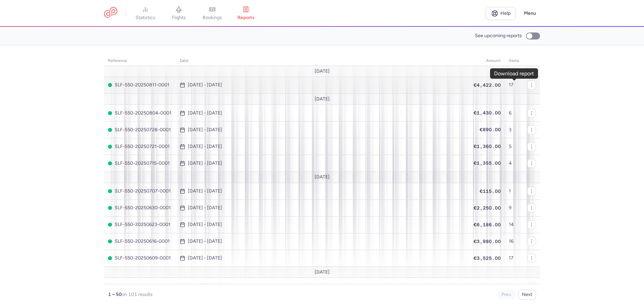 Image resolution: width=644 pixels, height=305 pixels. What do you see at coordinates (140, 225) in the screenshot?
I see `span: SLF-550-20250623-0001` at bounding box center [140, 225].